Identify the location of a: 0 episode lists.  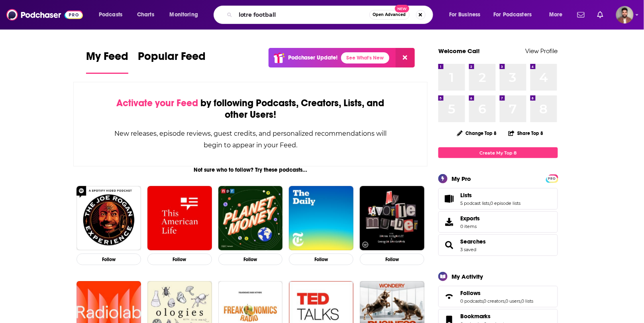
(505, 203).